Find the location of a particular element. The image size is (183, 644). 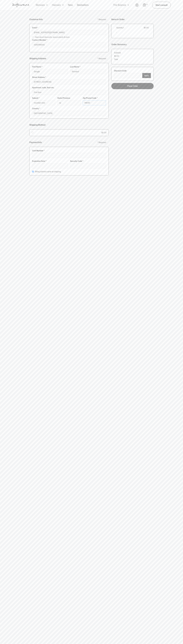

label: Billing address same as shipping is located at coordinates (48, 172).